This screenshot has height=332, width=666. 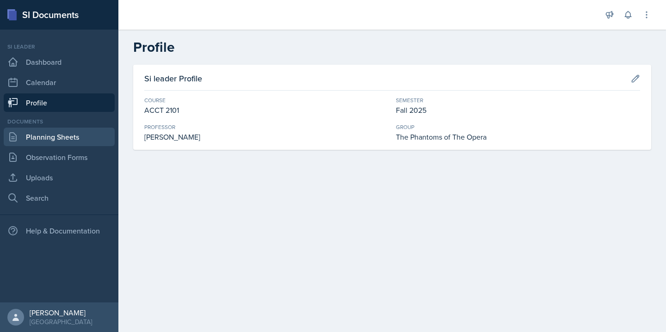 What do you see at coordinates (59, 157) in the screenshot?
I see `a: Observation Forms` at bounding box center [59, 157].